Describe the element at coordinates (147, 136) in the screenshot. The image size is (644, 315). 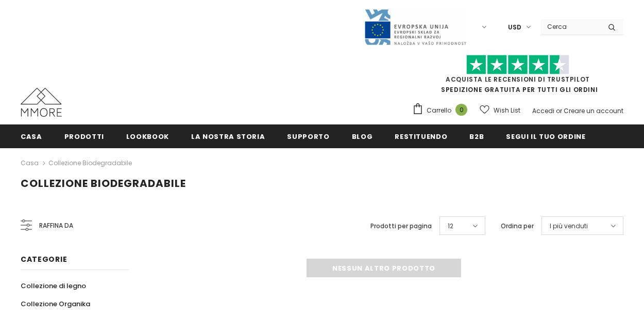
I see `a: Lookbook` at that location.